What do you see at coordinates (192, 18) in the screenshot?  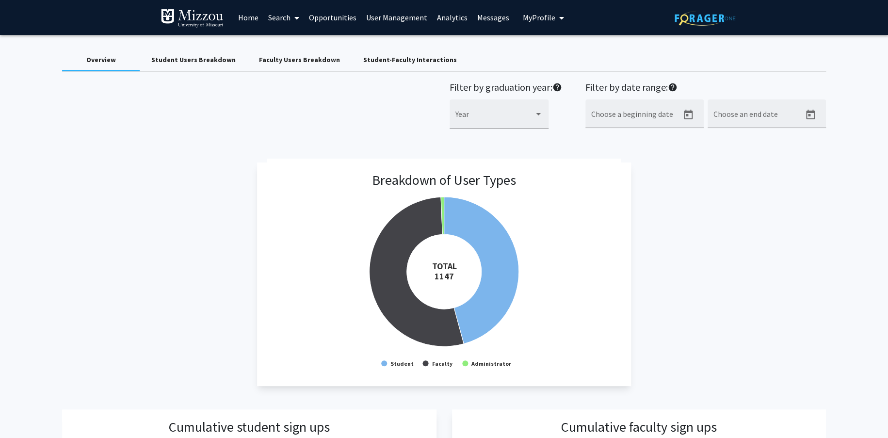 I see `img: University of Missouri Logo` at bounding box center [192, 18].